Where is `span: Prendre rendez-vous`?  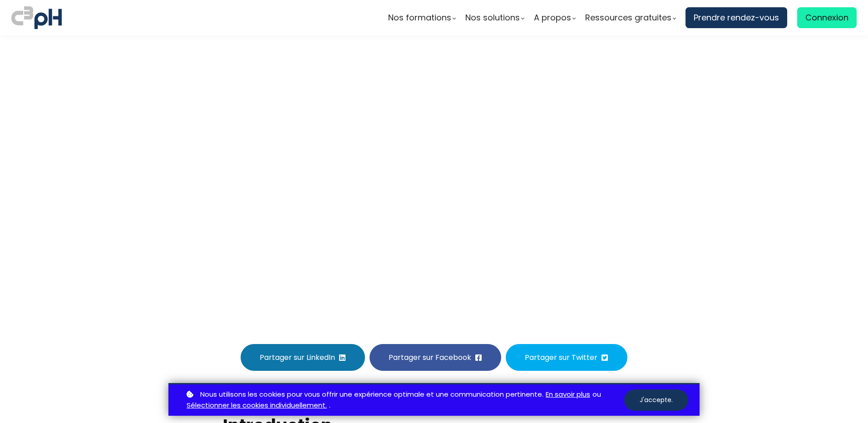
span: Prendre rendez-vous is located at coordinates (736, 18).